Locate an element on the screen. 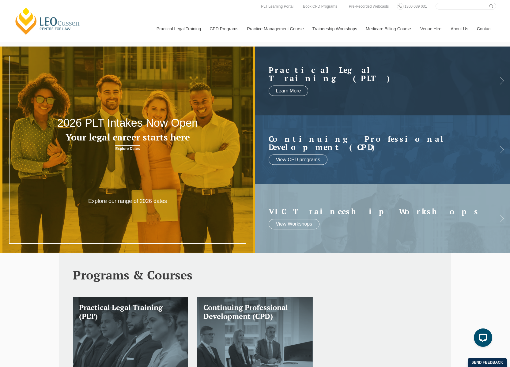 Image resolution: width=510 pixels, height=367 pixels. h2: Practical Legal Training (PLT) is located at coordinates (376, 74).